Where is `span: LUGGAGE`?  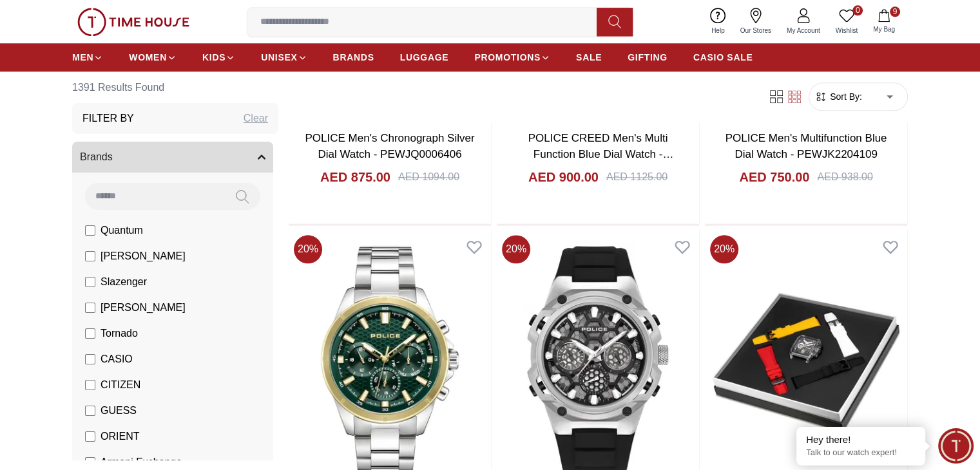
span: LUGGAGE is located at coordinates (425, 57).